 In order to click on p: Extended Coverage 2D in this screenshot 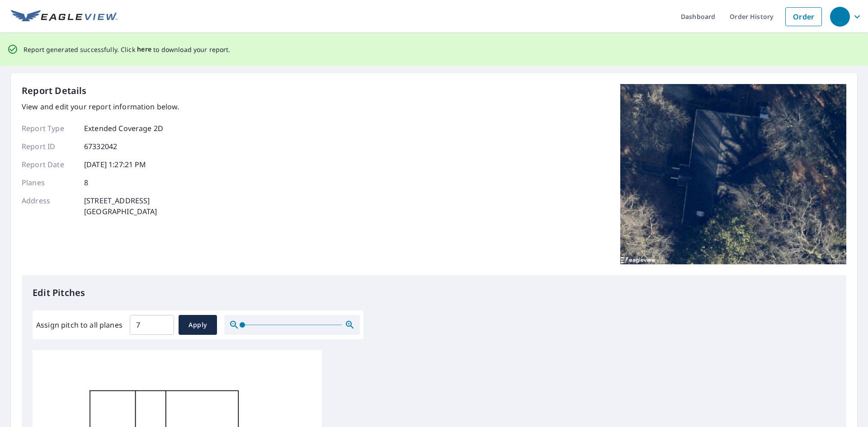, I will do `click(123, 128)`.